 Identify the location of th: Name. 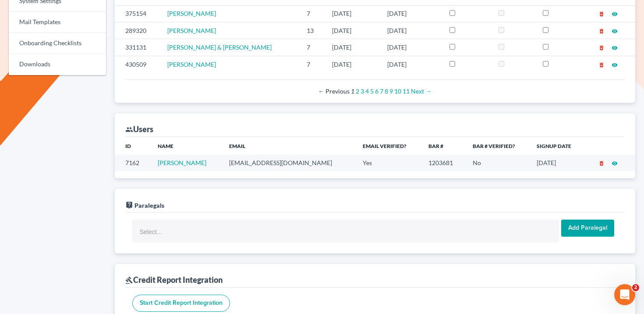
(187, 145).